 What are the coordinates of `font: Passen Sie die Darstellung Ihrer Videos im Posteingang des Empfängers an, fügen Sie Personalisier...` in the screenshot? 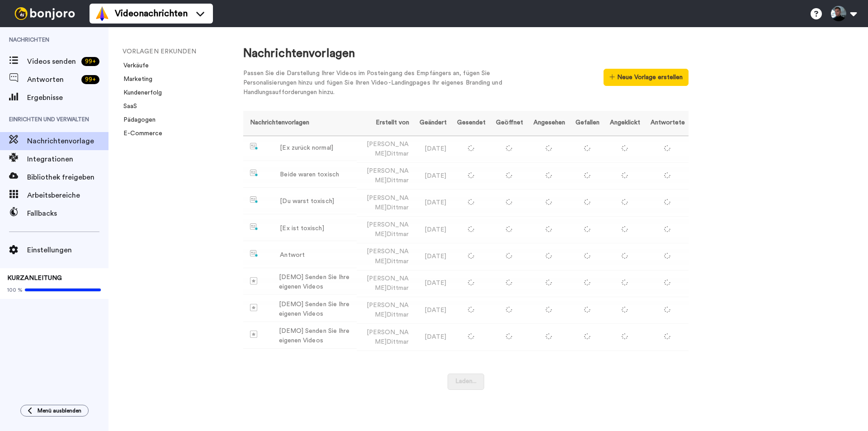 It's located at (372, 83).